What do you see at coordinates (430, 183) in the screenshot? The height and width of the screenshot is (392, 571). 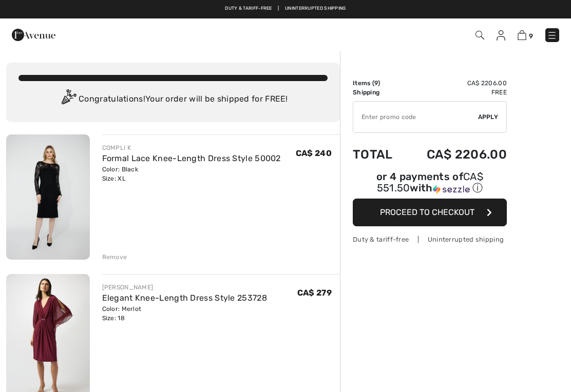 I see `span: CA$ 551.50` at bounding box center [430, 183].